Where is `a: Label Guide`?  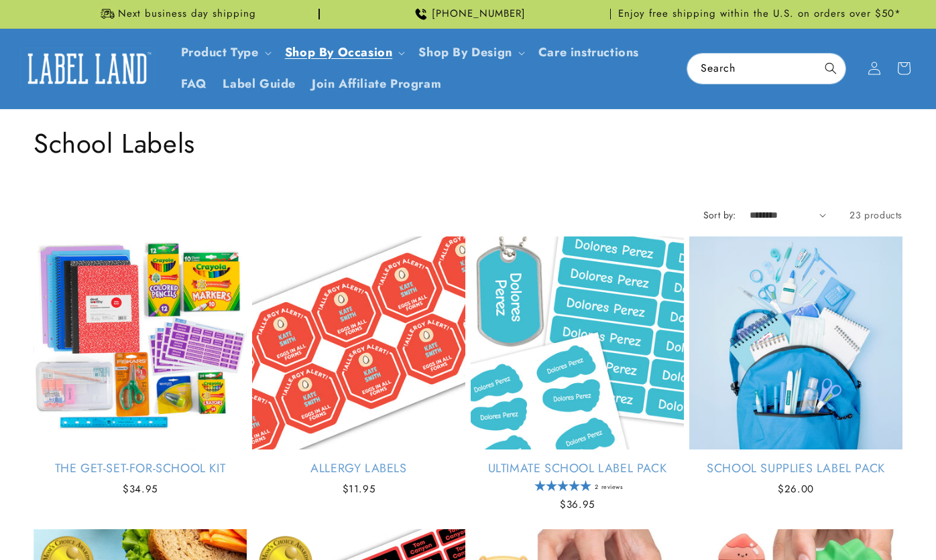
a: Label Guide is located at coordinates (258, 84).